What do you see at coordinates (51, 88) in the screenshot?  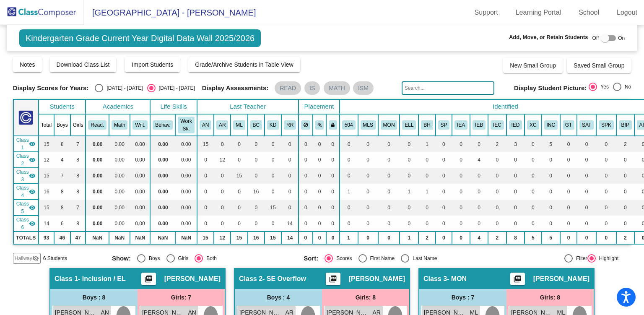 I see `span: Display Scores for Years:` at bounding box center [51, 88].